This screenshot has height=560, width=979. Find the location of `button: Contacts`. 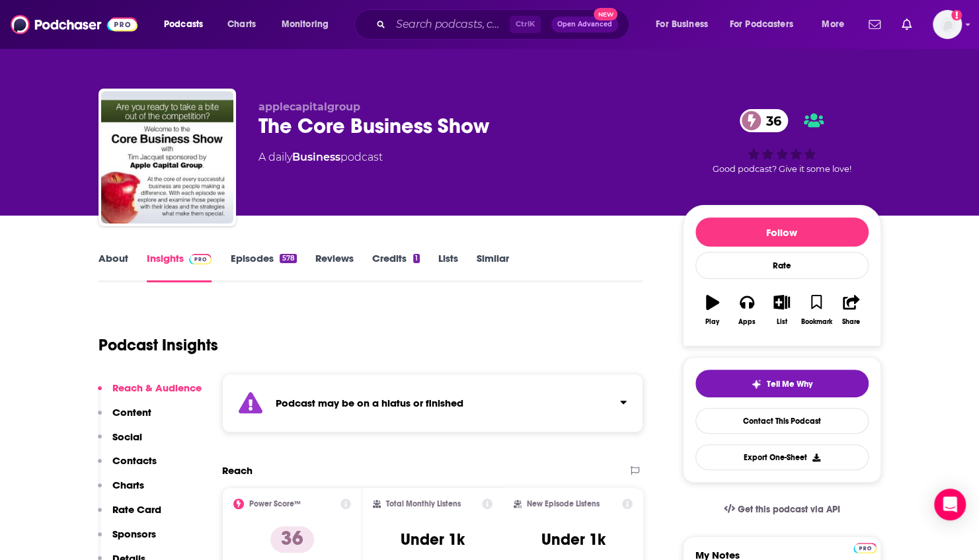

button: Contacts is located at coordinates (127, 466).